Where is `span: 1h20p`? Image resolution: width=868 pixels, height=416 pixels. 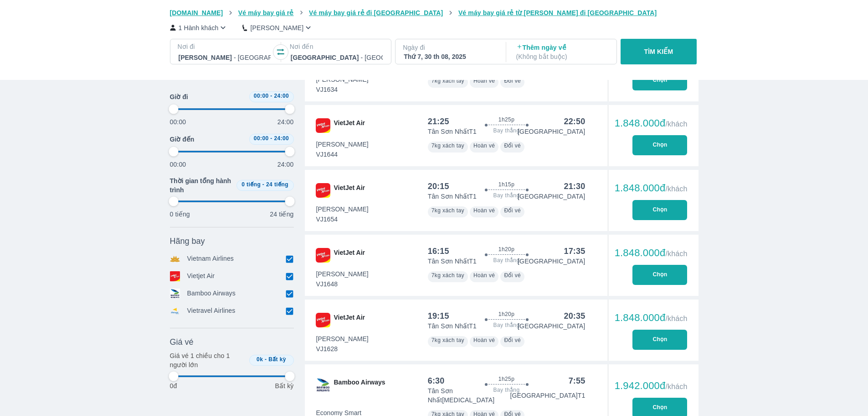
span: 1h20p is located at coordinates (506, 249).